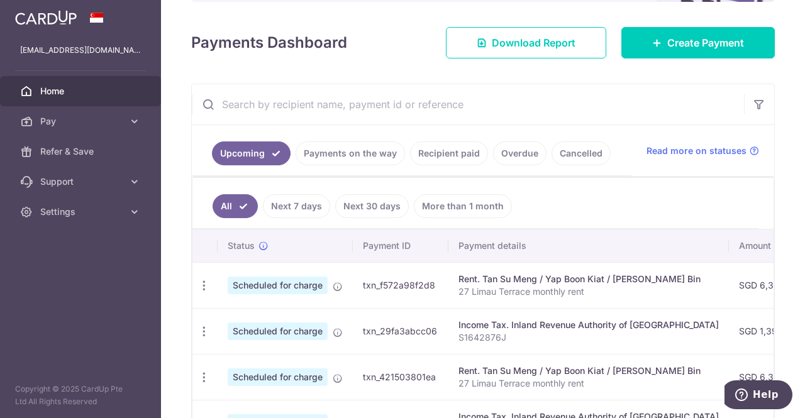 Image resolution: width=805 pixels, height=418 pixels. Describe the element at coordinates (269, 43) in the screenshot. I see `h4: Payments Dashboard` at that location.